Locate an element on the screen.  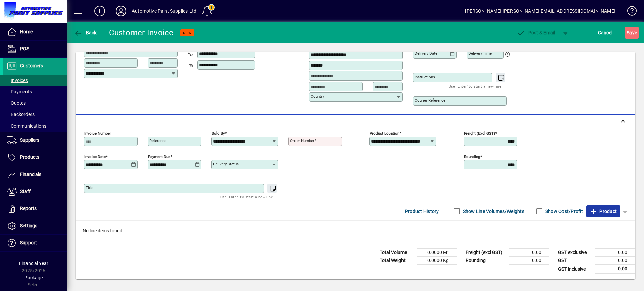
td: 0.0000 Kg is located at coordinates (437, 261).